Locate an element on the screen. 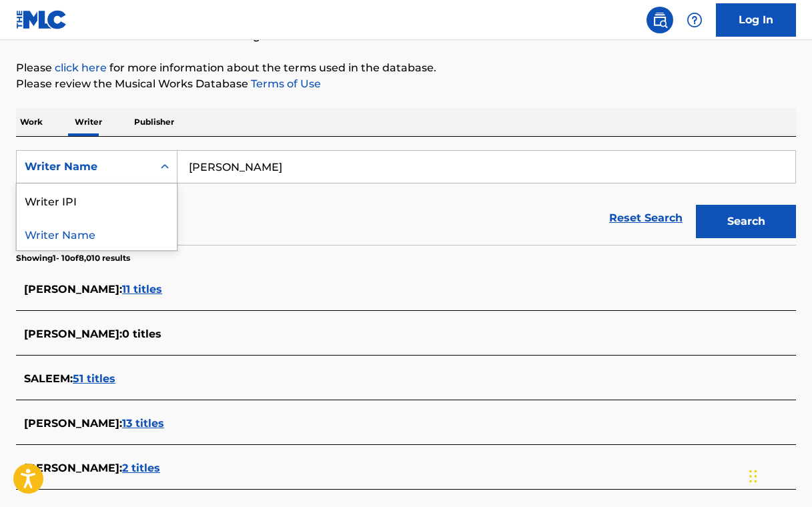 The width and height of the screenshot is (812, 507). span: 2 titles is located at coordinates (141, 467).